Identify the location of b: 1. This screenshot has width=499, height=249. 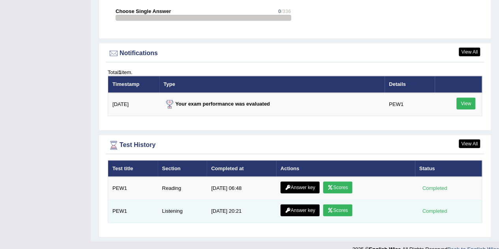
(120, 72).